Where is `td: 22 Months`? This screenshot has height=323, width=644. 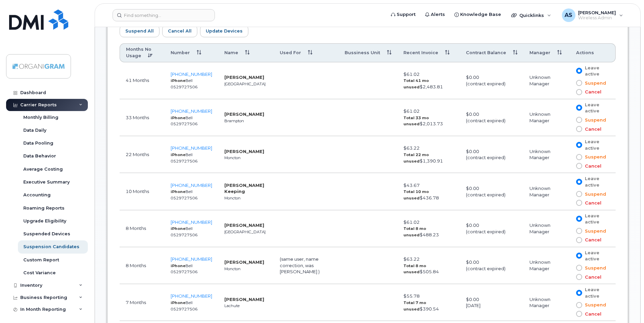 td: 22 Months is located at coordinates (142, 154).